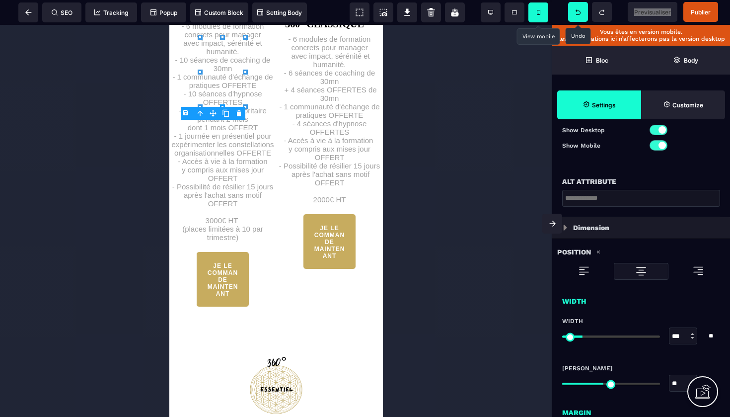 The width and height of the screenshot is (730, 417). Describe the element at coordinates (219, 12) in the screenshot. I see `span: Custom Block` at that location.